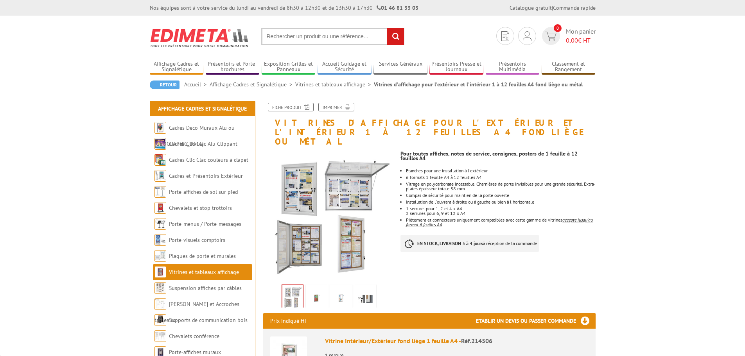 The width and height of the screenshot is (745, 356). What do you see at coordinates (165, 85) in the screenshot?
I see `a: Retour` at bounding box center [165, 85].